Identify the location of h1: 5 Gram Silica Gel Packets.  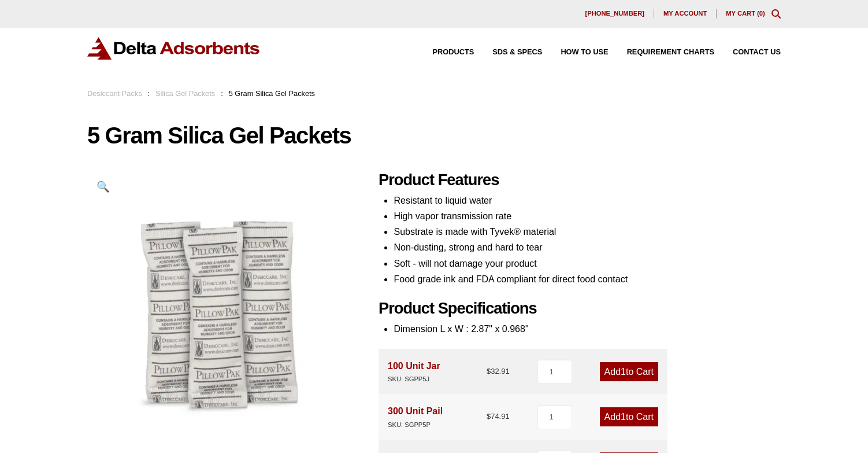
(434, 135).